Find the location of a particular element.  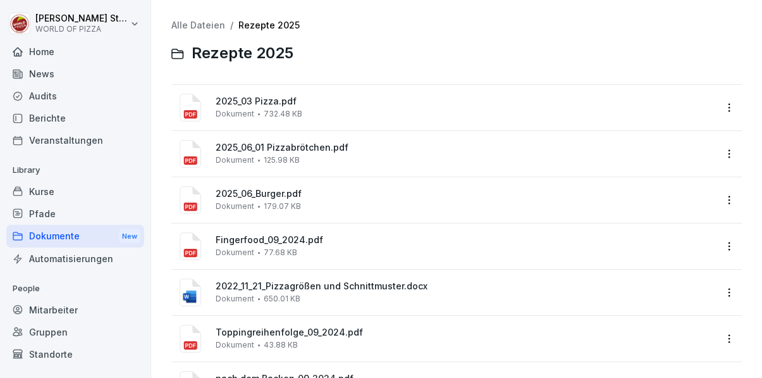

a: Berichte is located at coordinates (75, 118).